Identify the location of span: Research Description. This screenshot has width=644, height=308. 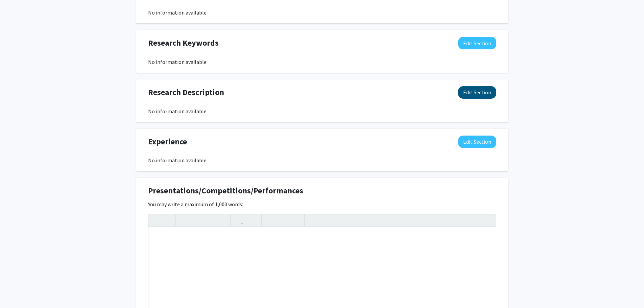
(186, 92).